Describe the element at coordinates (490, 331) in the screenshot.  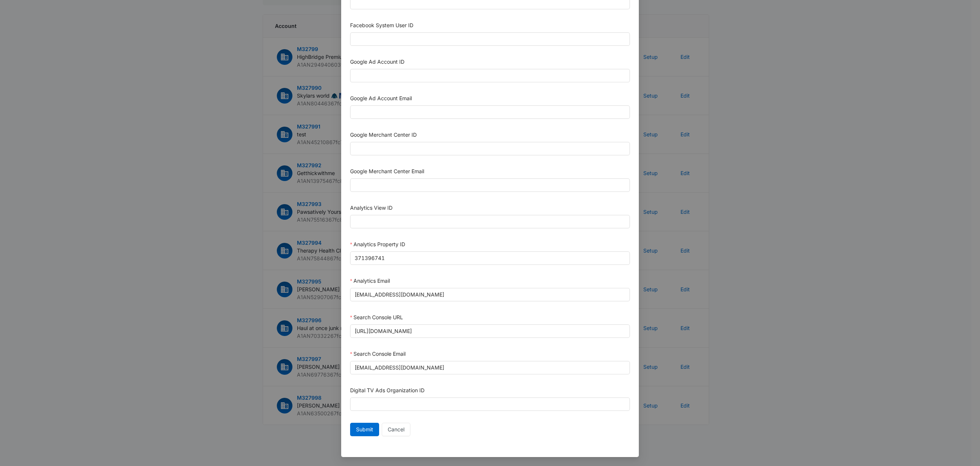
I see `input: Search Console URL` at that location.